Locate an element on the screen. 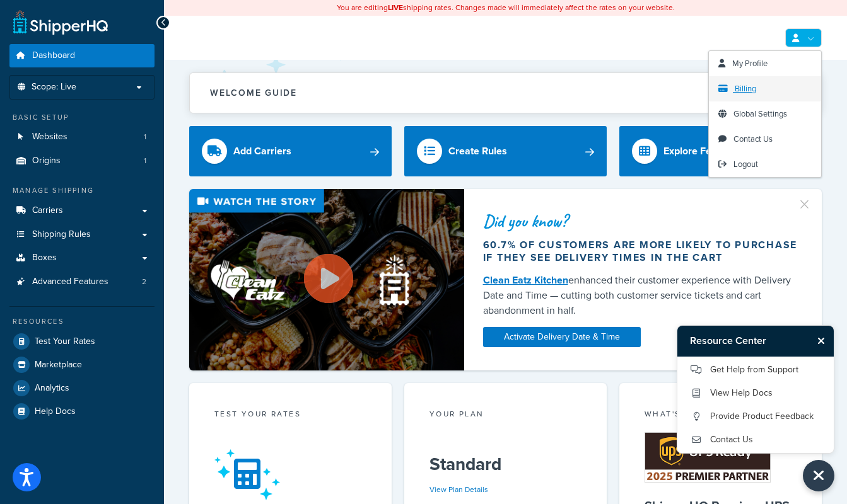  div: What's New is located at coordinates (720, 415).